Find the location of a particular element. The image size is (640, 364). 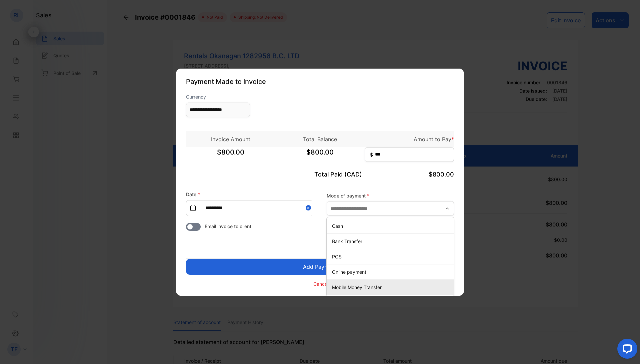

p: Amount to Pay is located at coordinates (409, 139).